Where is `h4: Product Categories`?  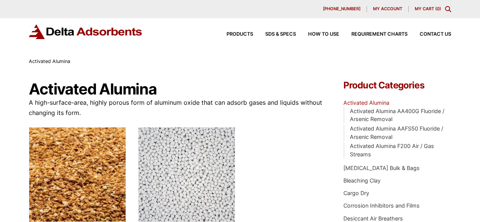 h4: Product Categories is located at coordinates (397, 85).